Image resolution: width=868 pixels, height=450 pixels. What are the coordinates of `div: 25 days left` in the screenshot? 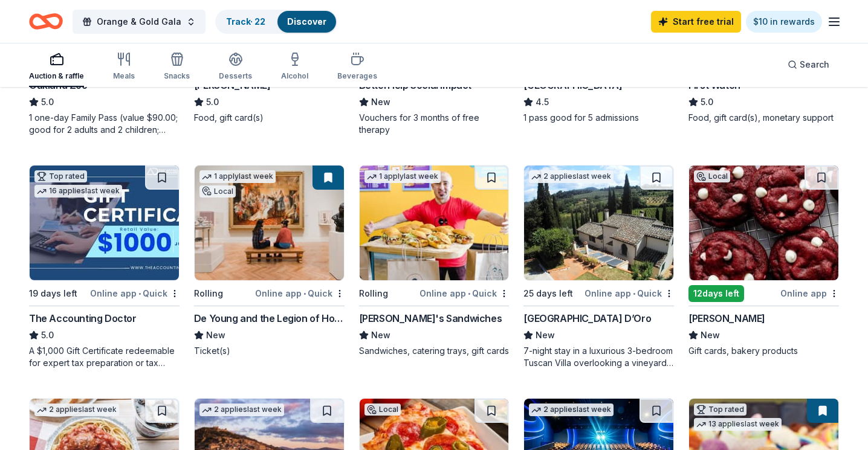 It's located at (548, 294).